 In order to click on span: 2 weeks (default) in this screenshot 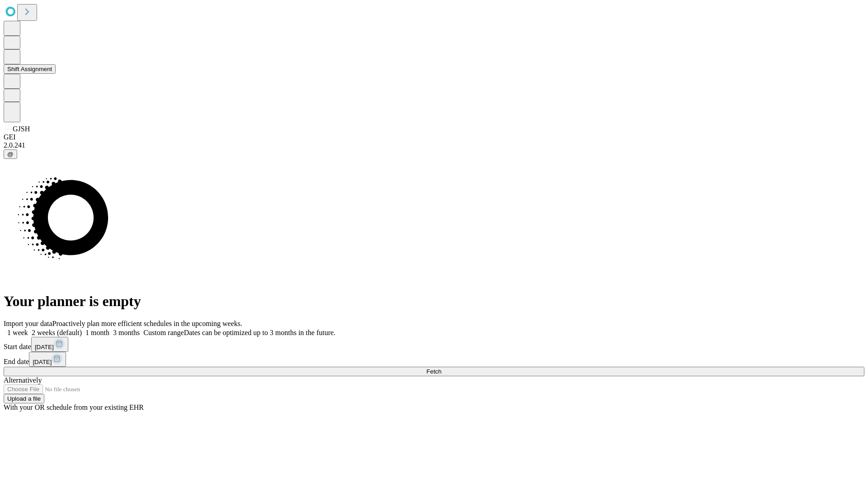, I will do `click(56, 332)`.